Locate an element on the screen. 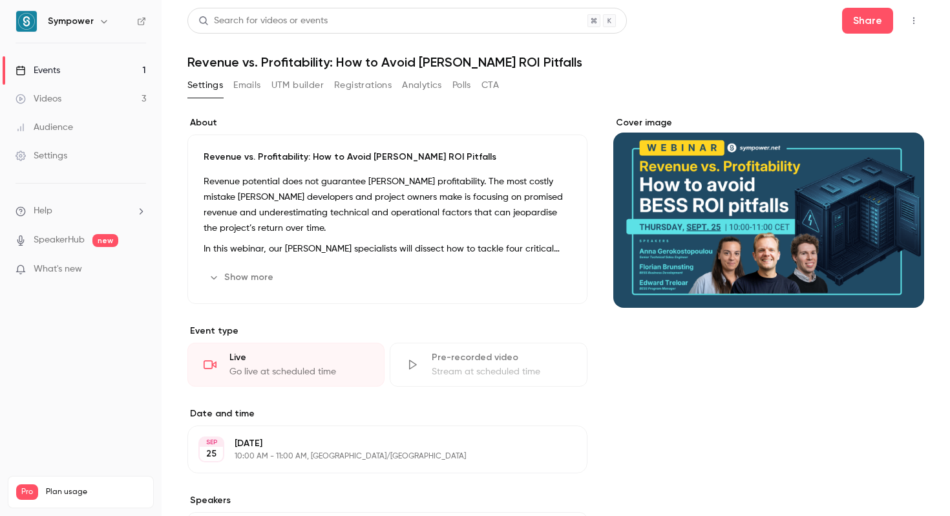 This screenshot has width=950, height=516. label: Cover image is located at coordinates (769, 123).